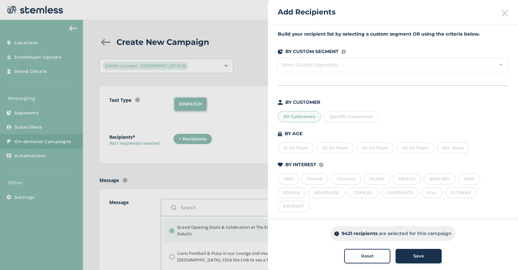 Image resolution: width=518 pixels, height=270 pixels. What do you see at coordinates (393, 34) in the screenshot?
I see `label: Build your recipient list by selecting a custom segment OR using the criteria below.` at bounding box center [393, 34].